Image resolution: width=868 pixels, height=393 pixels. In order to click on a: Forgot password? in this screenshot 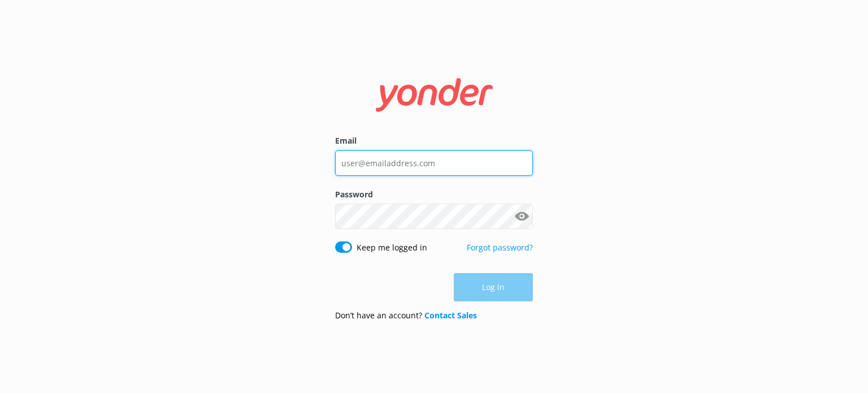, I will do `click(499, 247)`.